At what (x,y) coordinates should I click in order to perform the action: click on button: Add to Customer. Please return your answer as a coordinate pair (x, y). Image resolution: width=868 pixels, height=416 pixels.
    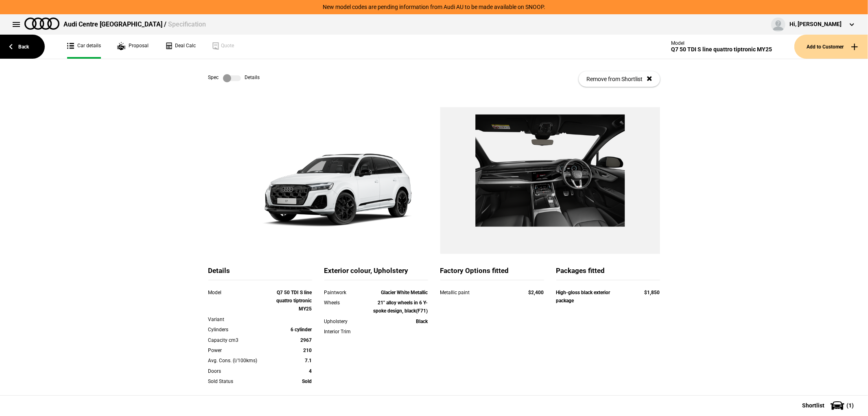
    Looking at the image, I should click on (831, 47).